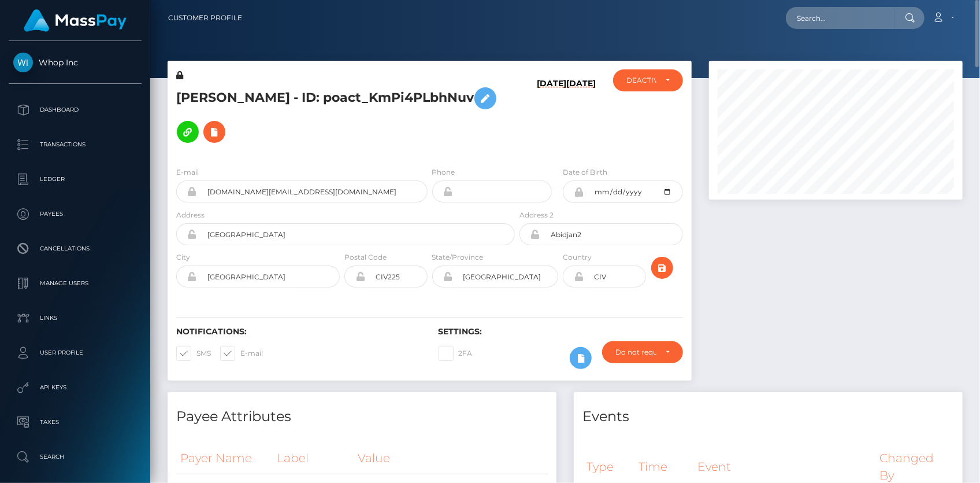  Describe the element at coordinates (75, 214) in the screenshot. I see `p: Payees` at that location.